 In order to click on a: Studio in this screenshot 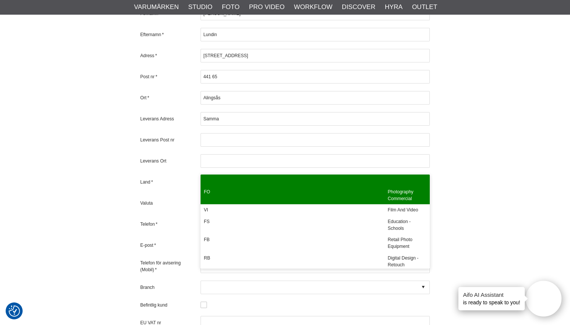, I will do `click(200, 7)`.